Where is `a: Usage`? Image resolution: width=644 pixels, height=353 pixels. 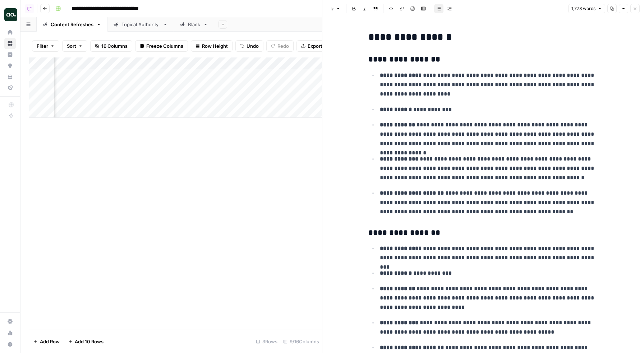 a: Usage is located at coordinates (10, 333).